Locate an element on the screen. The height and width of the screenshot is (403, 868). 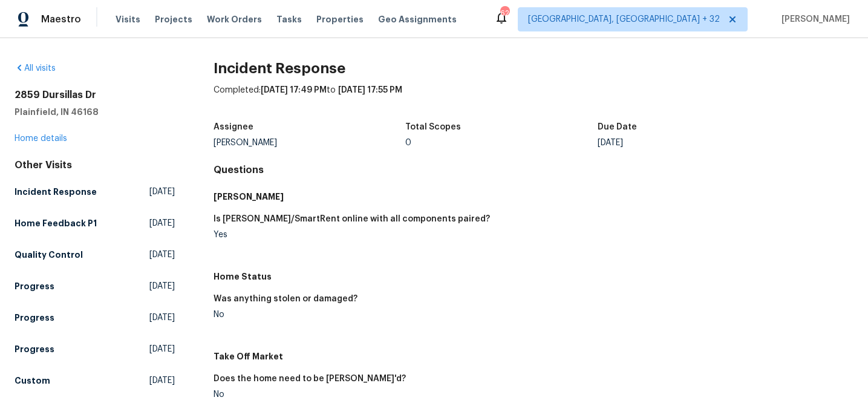
h5: Home Status is located at coordinates (533, 276).